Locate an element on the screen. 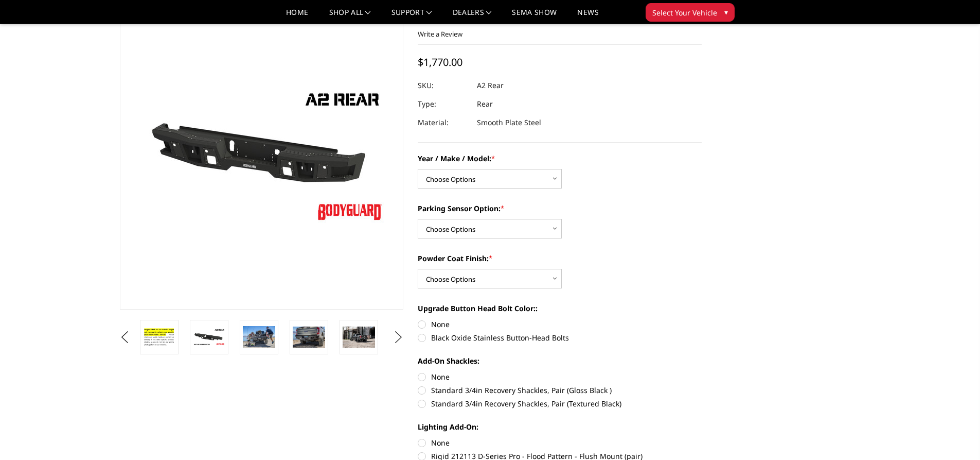 This screenshot has height=460, width=980. label: Upgrade Button Head Bolt Color:: is located at coordinates (560, 308).